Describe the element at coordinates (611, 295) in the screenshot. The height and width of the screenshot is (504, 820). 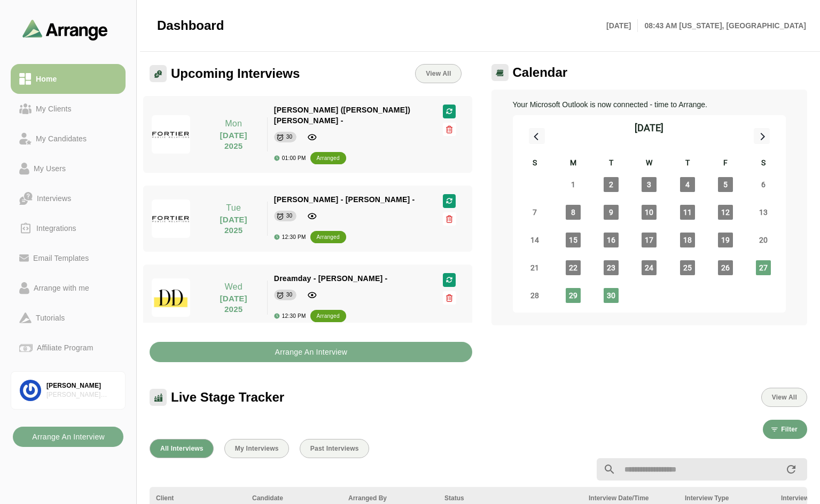
I see `span: Tuesday, September 30, 2025` at that location.